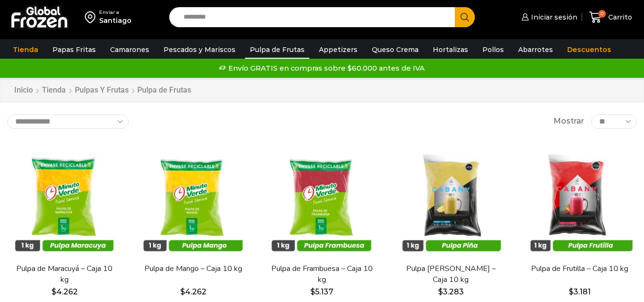 Image resolution: width=644 pixels, height=302 pixels. I want to click on a: Queso Crema, so click(395, 50).